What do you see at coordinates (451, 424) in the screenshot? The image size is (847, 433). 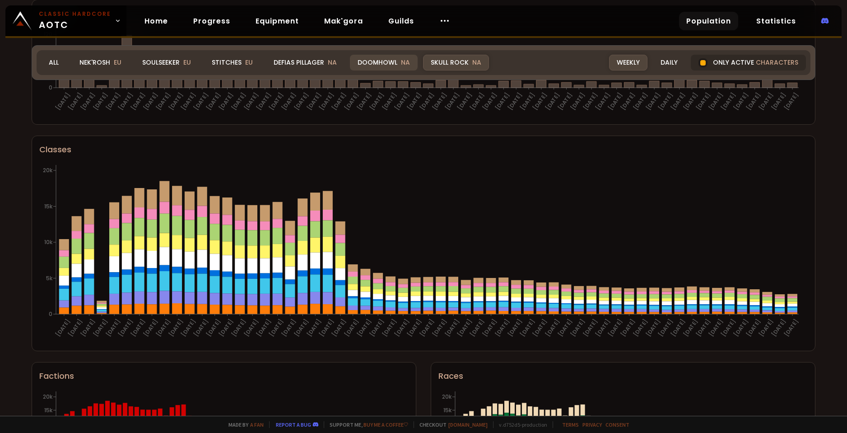 I see `span: Checkout` at bounding box center [451, 424].